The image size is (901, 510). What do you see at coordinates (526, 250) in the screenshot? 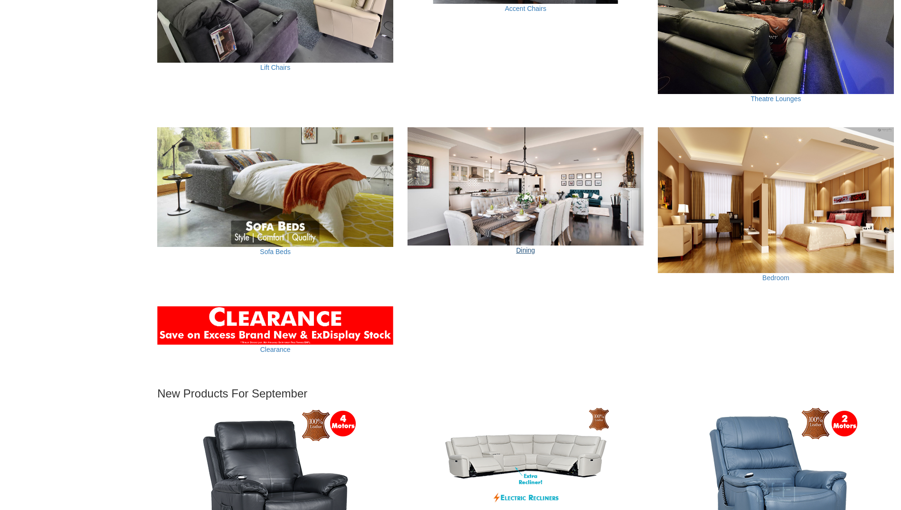
I see `a: Dining` at bounding box center [526, 250].